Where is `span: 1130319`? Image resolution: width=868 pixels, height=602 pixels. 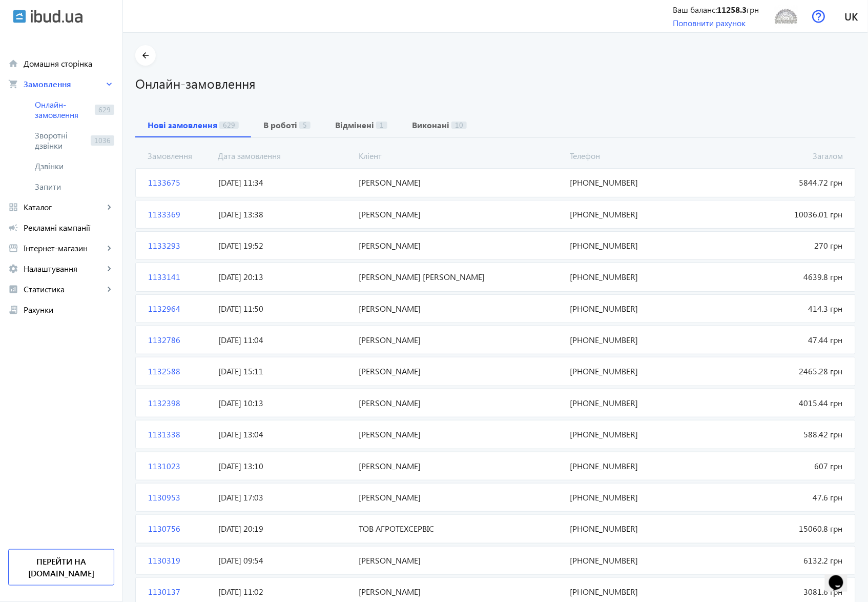
span: 1130319 is located at coordinates (179, 560).